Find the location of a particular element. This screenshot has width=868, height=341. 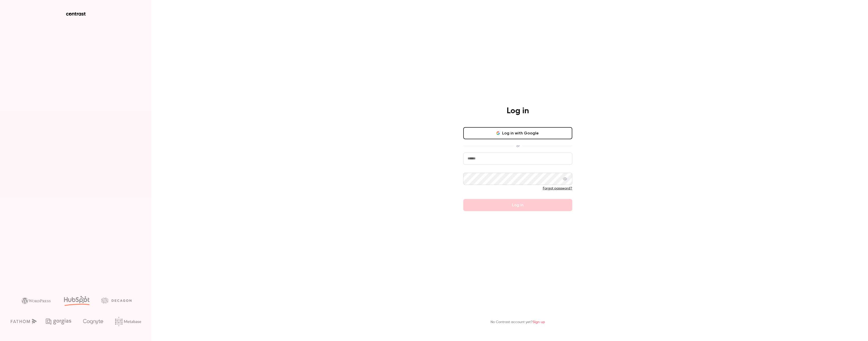

img: decagon is located at coordinates (116, 300).